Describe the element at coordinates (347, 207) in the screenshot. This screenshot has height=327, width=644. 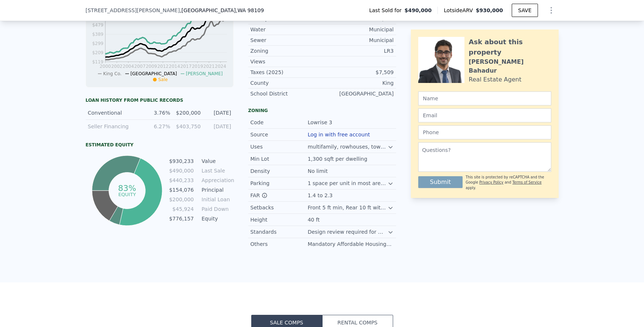
I see `div: Front 5 ft min, Rear 10 ft with alley, 15 ft without, Side 5 ft min` at that location.